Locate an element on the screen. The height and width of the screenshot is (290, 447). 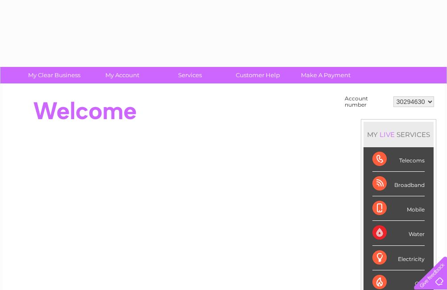
div: Mobile is located at coordinates (398, 208).